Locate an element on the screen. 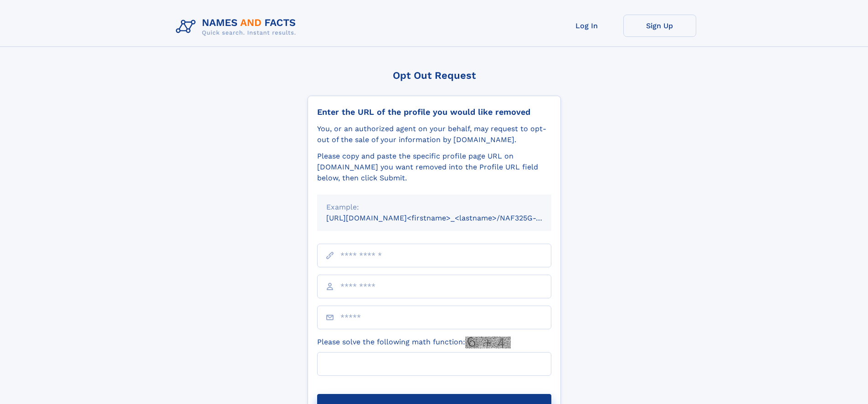 The image size is (868, 404). div: Example: is located at coordinates (434, 208).